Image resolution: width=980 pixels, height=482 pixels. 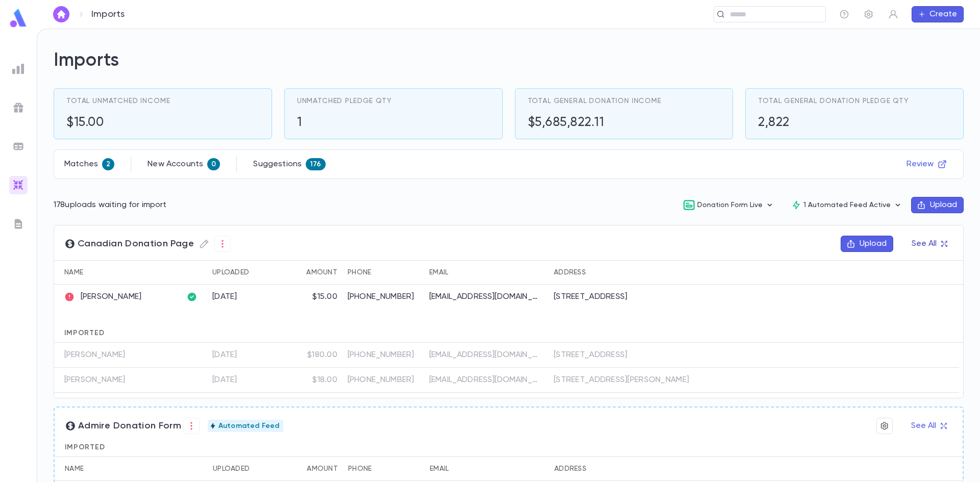 I want to click on div: $15.00, so click(x=325, y=297).